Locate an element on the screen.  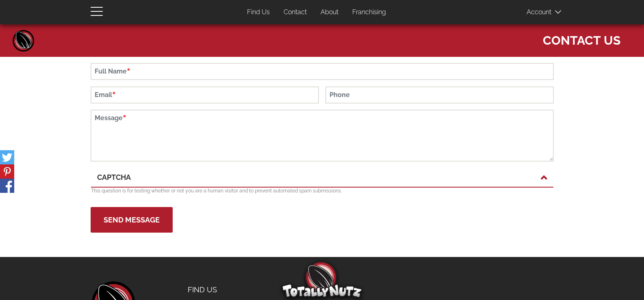
img: Totally Nutz Logo is located at coordinates (322, 279).